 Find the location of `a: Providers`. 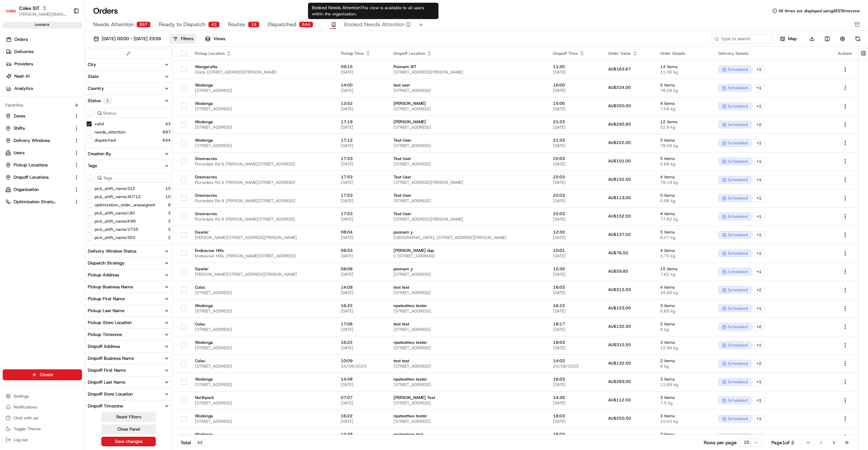

a: Providers is located at coordinates (44, 64).